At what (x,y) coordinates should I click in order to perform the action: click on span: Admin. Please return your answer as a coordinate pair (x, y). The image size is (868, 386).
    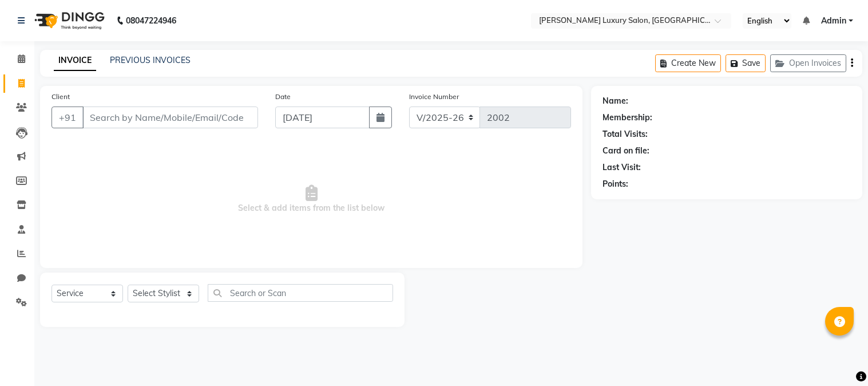
    Looking at the image, I should click on (834, 20).